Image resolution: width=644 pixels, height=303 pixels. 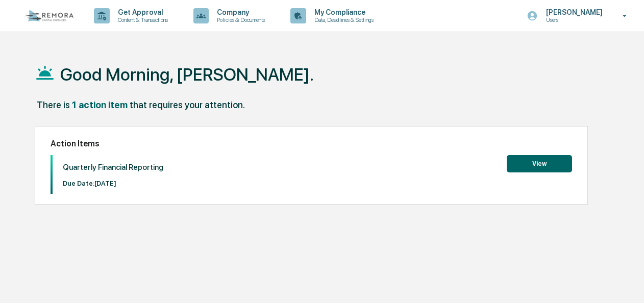 I want to click on p: Policies & Documents, so click(x=239, y=20).